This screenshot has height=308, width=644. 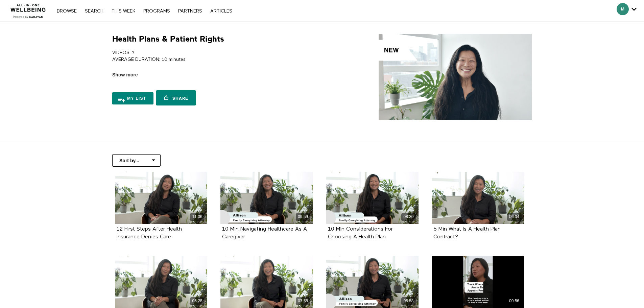 What do you see at coordinates (303, 217) in the screenshot?
I see `div: 09:59` at bounding box center [303, 217].